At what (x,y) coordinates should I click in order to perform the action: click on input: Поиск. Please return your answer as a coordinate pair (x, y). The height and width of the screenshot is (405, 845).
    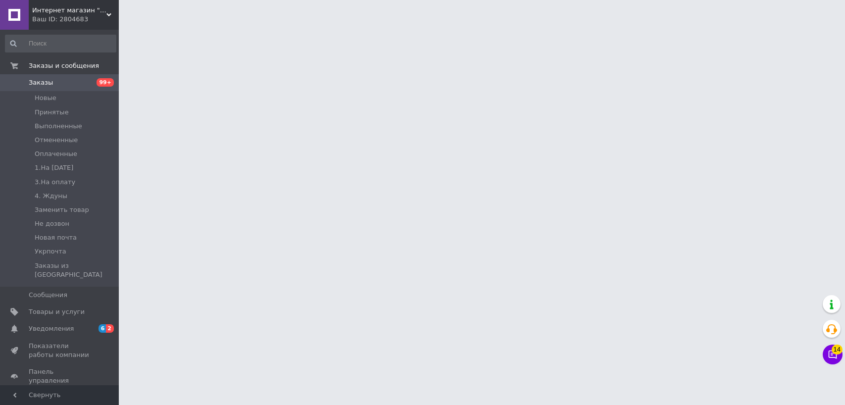
    Looking at the image, I should click on (60, 44).